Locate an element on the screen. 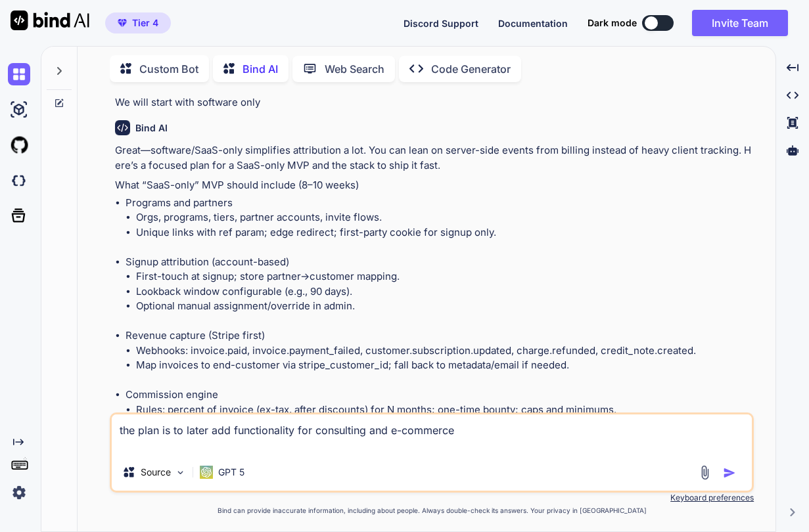 The image size is (809, 532). img: icon is located at coordinates (729, 472).